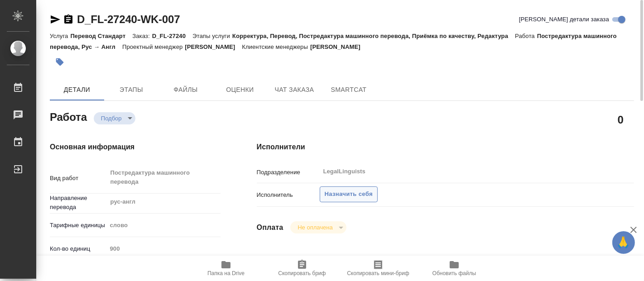  I want to click on p: D_FL-27240, so click(172, 36).